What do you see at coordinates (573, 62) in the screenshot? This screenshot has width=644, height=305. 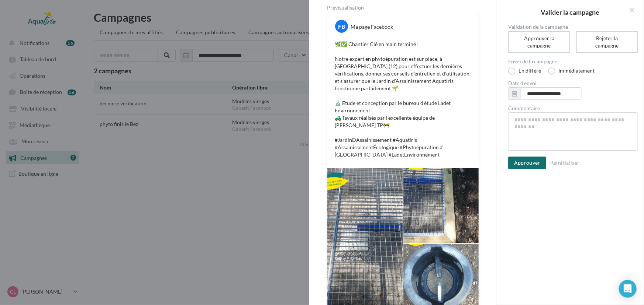 I see `label: Envoi de la campagne` at bounding box center [573, 62].